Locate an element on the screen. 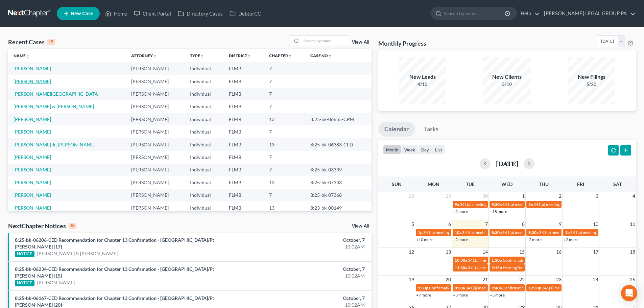 The image size is (644, 308). span: 7 is located at coordinates (486, 224).